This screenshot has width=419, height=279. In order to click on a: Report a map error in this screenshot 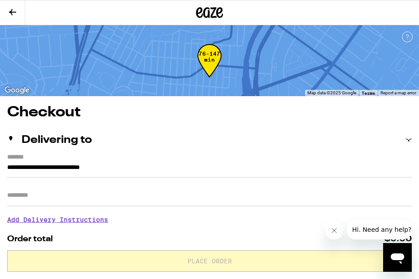, I will do `click(398, 92)`.